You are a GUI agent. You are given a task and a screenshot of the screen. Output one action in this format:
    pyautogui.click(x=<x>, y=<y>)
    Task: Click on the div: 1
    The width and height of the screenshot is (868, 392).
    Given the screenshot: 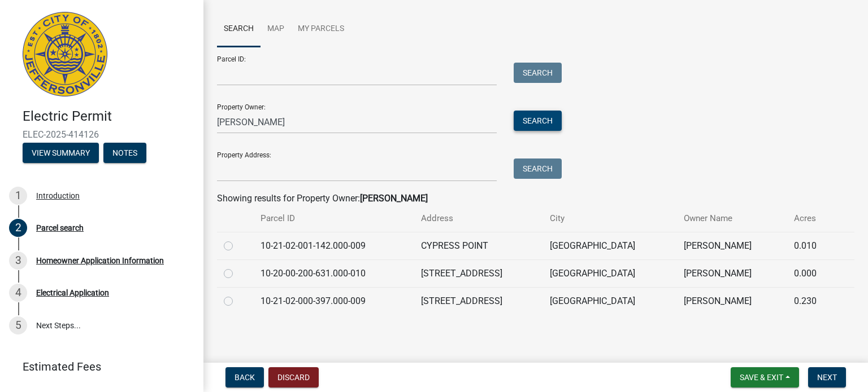 What is the action you would take?
    pyautogui.click(x=18, y=196)
    